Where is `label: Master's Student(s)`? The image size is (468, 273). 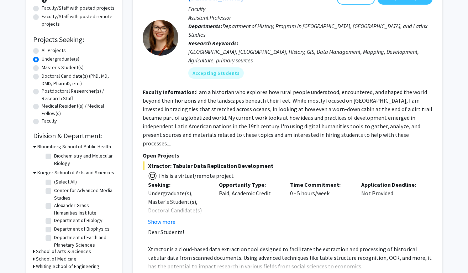
label: Master's Student(s) is located at coordinates (63, 67).